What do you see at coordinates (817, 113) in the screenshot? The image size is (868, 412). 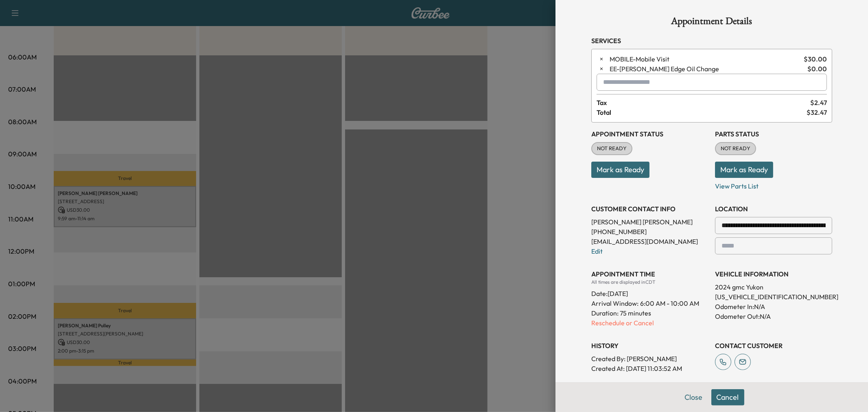 I see `span: $ 32.47` at bounding box center [817, 113].